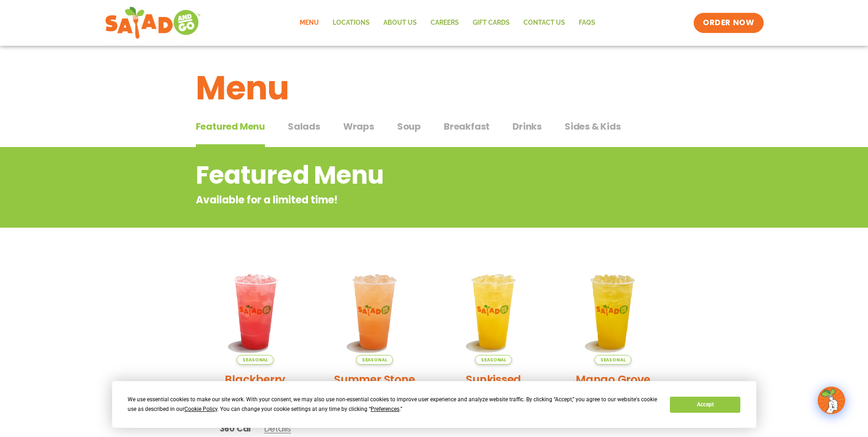  I want to click on span: Sides & Kids, so click(593, 126).